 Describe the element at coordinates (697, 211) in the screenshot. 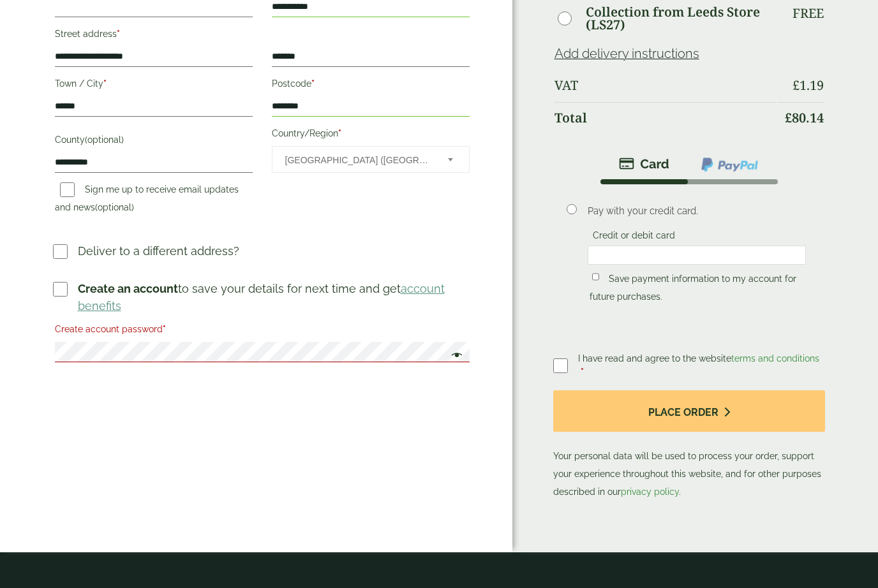

I see `p: Pay with your credit card.` at that location.